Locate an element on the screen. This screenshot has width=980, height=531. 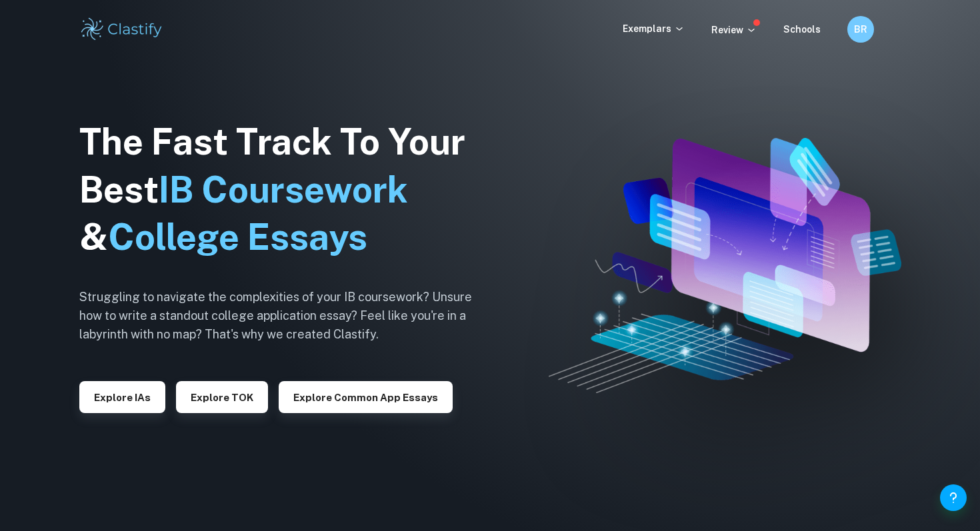
button: BR is located at coordinates (860, 29).